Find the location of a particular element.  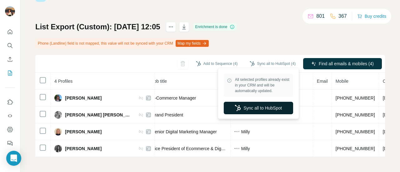

span: Mobile is located at coordinates (342, 81).